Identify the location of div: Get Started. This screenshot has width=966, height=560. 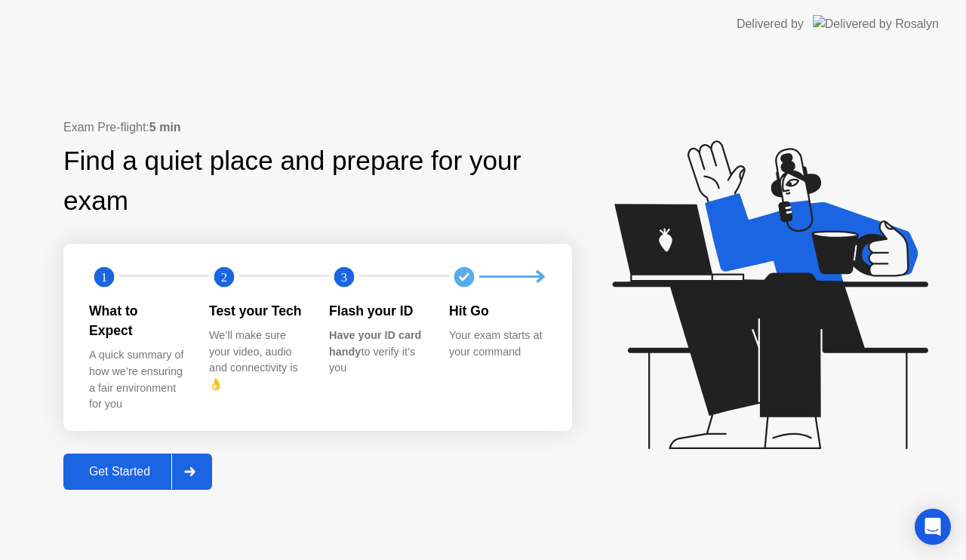
(119, 472).